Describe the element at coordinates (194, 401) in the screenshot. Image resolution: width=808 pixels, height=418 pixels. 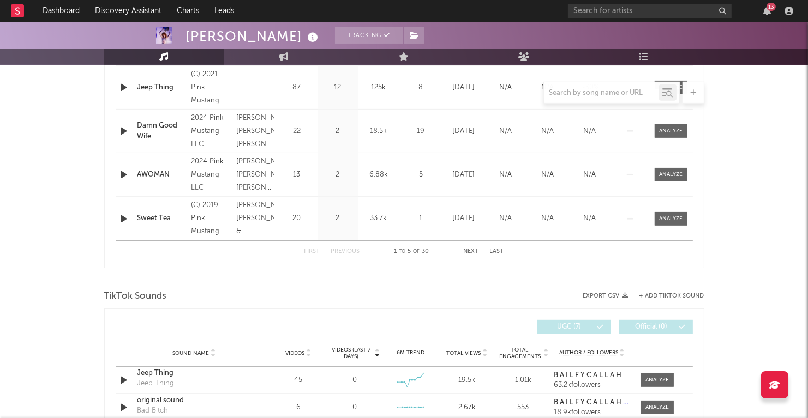
I see `a: original sound` at that location.